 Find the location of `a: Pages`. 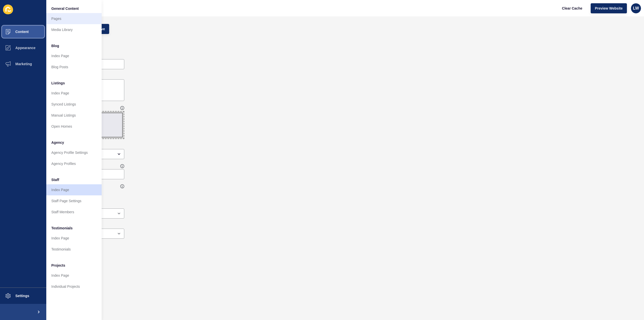

a: Pages is located at coordinates (74, 18).